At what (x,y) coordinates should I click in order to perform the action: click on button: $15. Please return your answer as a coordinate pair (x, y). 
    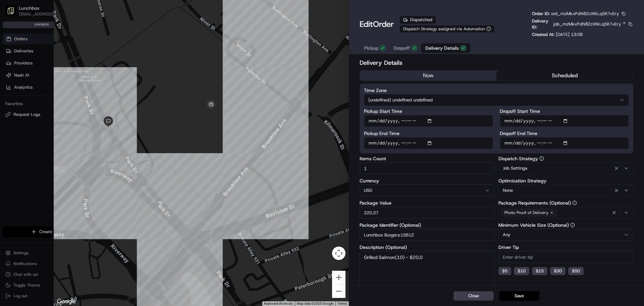
    Looking at the image, I should click on (540, 271).